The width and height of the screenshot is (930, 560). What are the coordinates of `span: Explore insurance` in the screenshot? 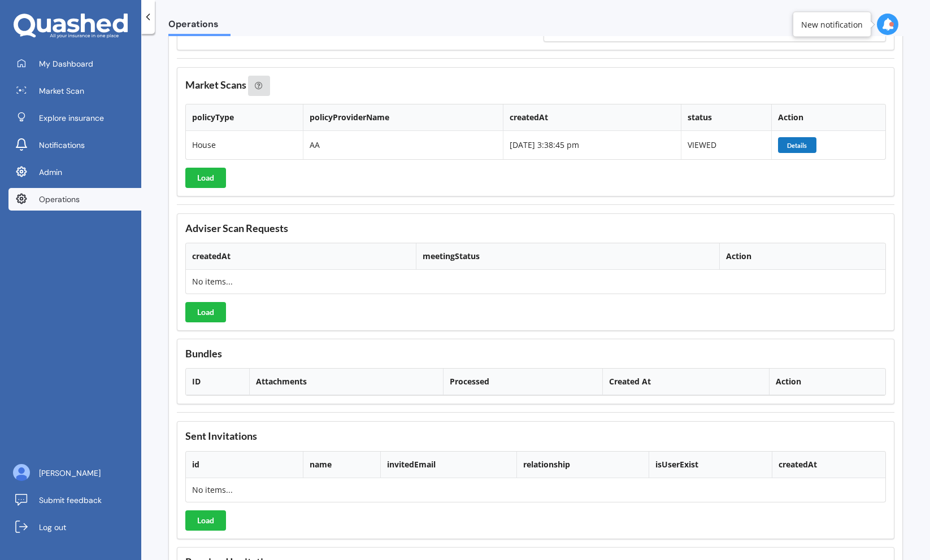 It's located at (71, 118).